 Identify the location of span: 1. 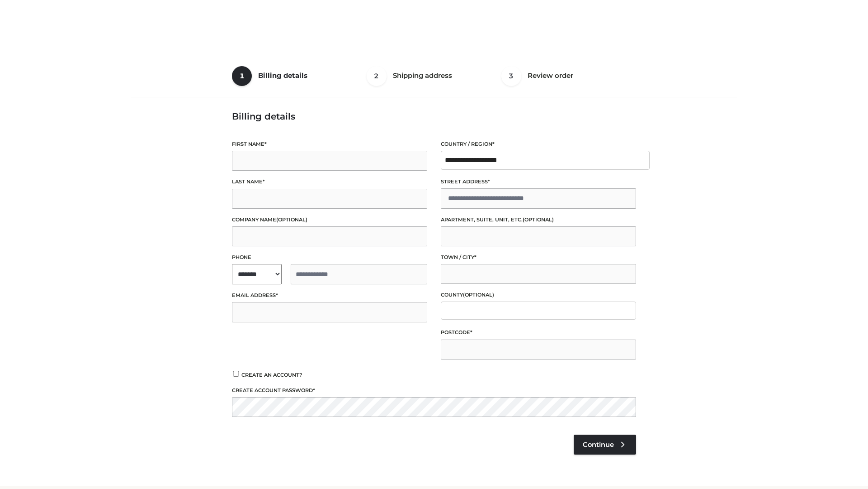
(242, 76).